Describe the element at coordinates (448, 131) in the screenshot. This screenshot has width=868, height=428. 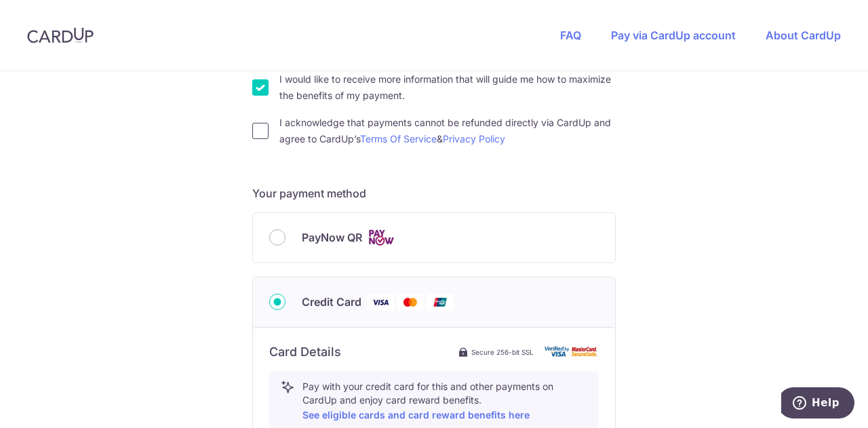
I see `label: I acknowledge that payments cannot be refunded directly via CardUp and agree to CardUp’s &` at that location.